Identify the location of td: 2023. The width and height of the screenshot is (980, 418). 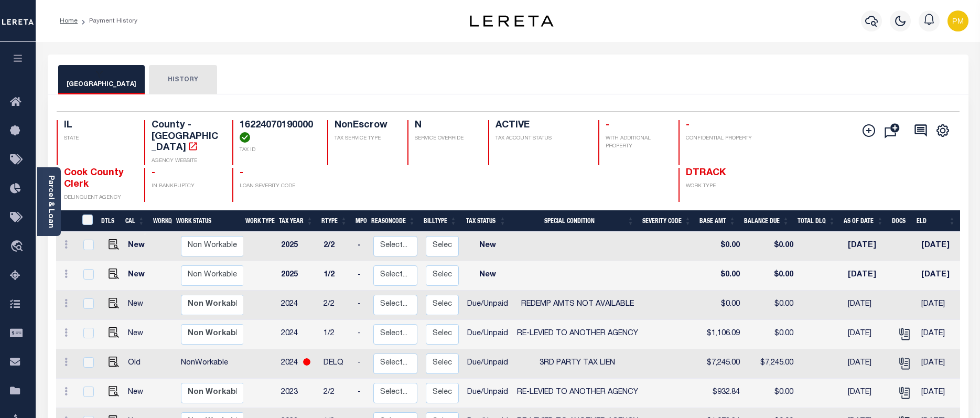
(298, 393).